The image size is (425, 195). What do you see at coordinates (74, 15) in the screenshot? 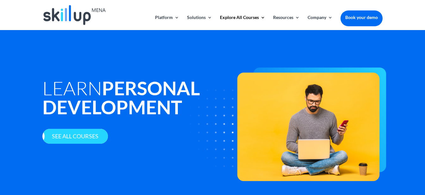
I see `img: Skillup Mena` at bounding box center [74, 15].